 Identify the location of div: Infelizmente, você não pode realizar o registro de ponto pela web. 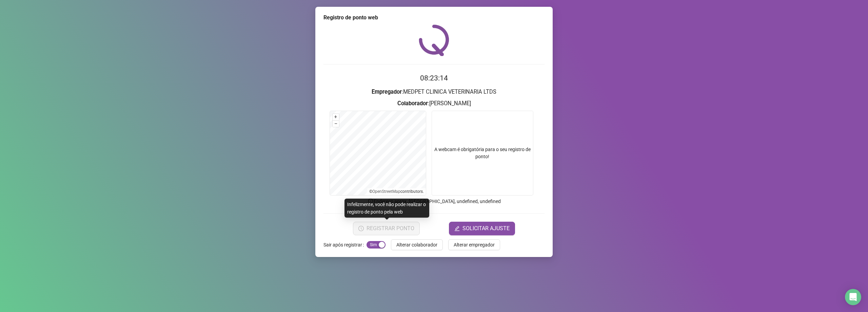
(387, 208).